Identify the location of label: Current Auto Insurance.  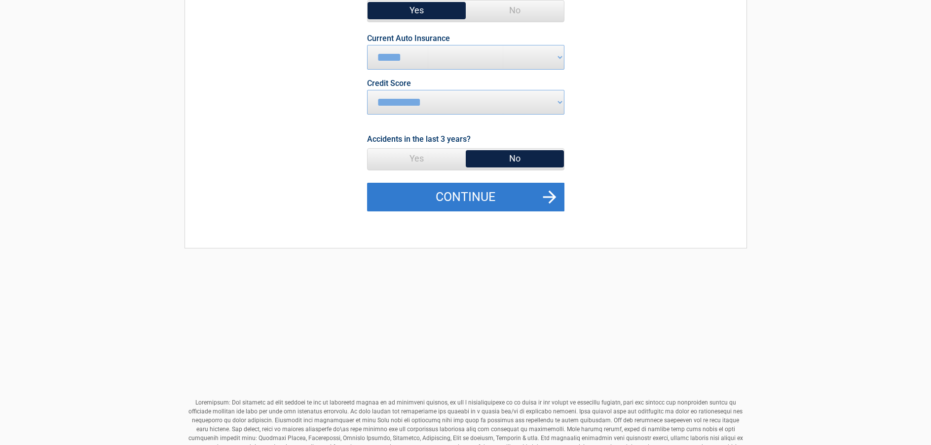
(409, 38).